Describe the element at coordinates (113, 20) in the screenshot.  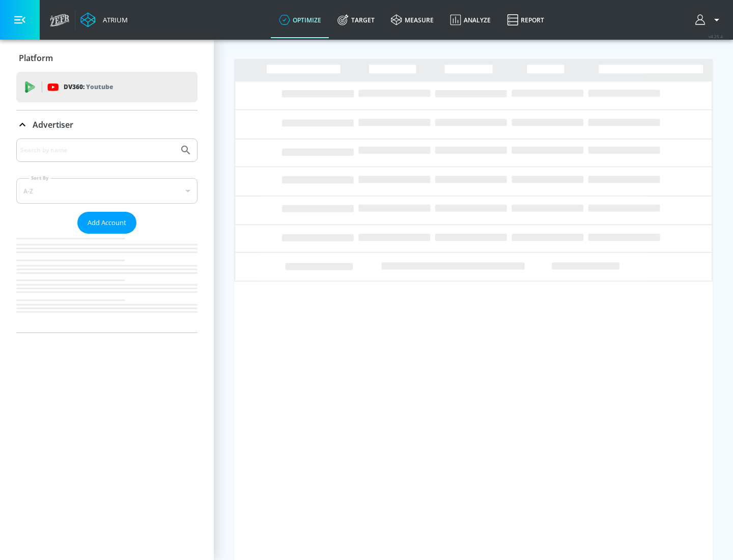
I see `div: Atrium` at that location.